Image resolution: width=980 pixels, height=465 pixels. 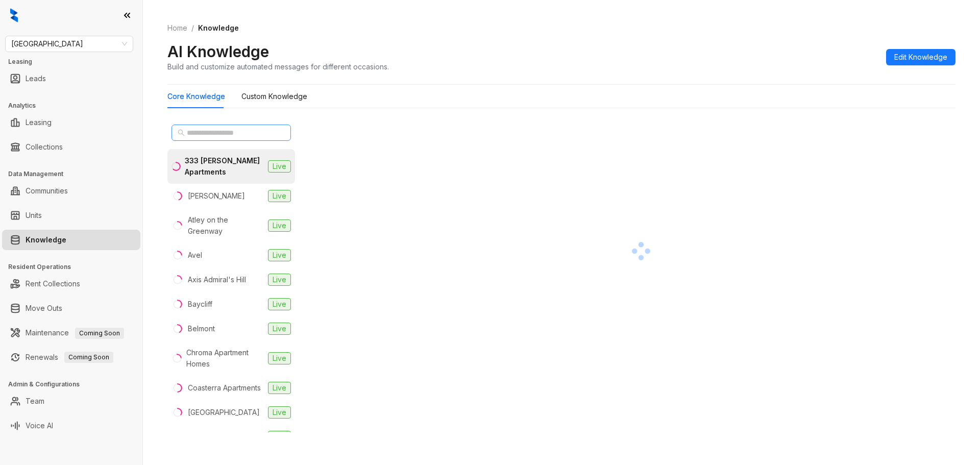 I want to click on span: Edit Knowledge, so click(x=920, y=57).